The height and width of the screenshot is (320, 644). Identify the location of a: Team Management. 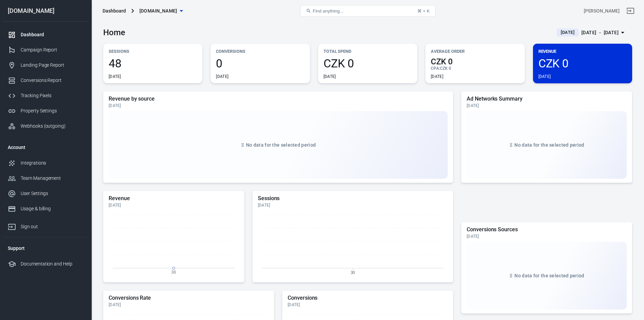
(45, 178).